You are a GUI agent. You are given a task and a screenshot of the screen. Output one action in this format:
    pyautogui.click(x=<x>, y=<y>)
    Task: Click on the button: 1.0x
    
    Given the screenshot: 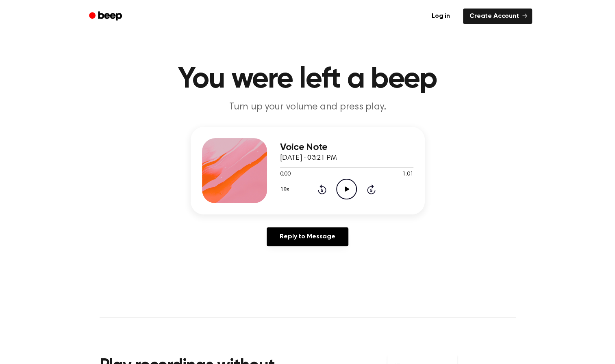 What is the action you would take?
    pyautogui.click(x=286, y=190)
    